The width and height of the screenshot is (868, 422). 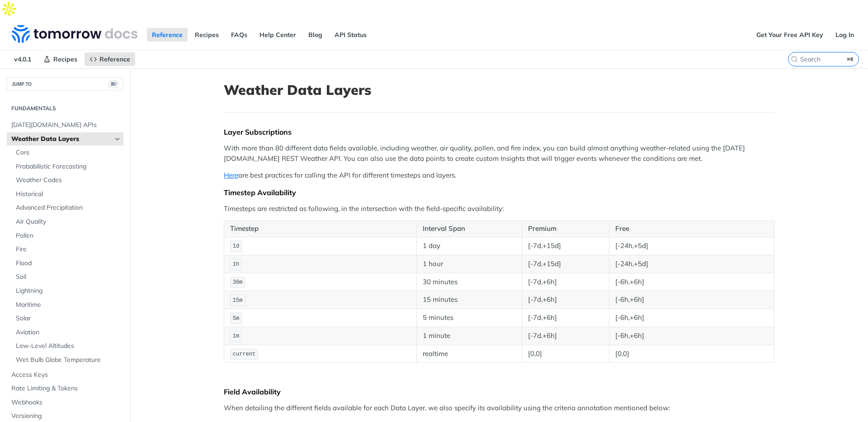 What do you see at coordinates (469, 282) in the screenshot?
I see `td: 30 minutes` at bounding box center [469, 282].